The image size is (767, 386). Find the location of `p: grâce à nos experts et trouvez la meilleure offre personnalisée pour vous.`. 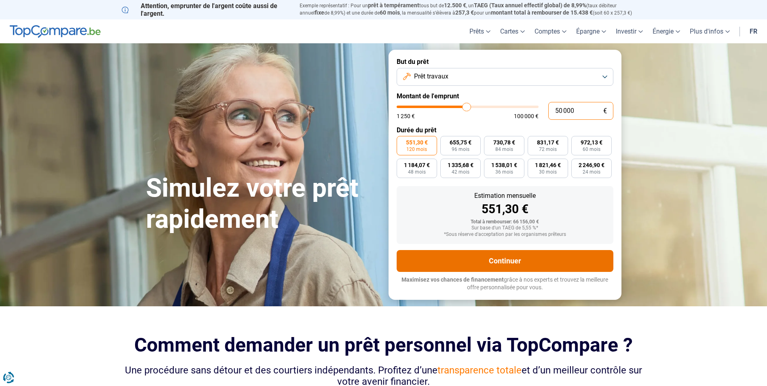

p: grâce à nos experts et trouvez la meilleure offre personnalisée pour vous. is located at coordinates (505, 283).